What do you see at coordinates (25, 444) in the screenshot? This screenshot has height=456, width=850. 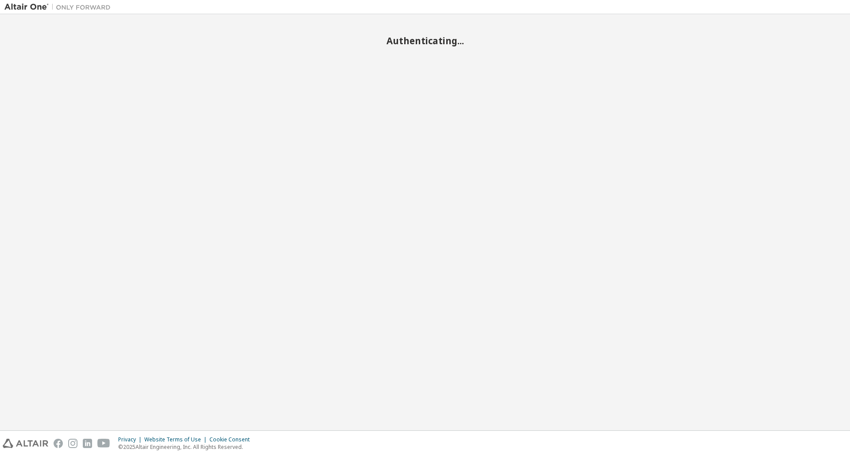 I see `img: altair_logo.svg` at bounding box center [25, 444].